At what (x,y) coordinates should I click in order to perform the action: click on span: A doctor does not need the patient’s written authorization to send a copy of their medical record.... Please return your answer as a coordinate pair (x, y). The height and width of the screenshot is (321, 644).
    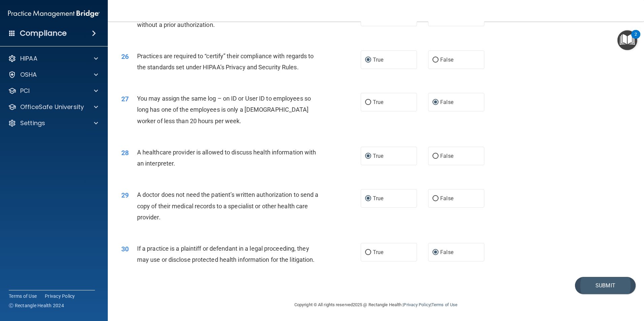
    Looking at the image, I should click on (228, 206).